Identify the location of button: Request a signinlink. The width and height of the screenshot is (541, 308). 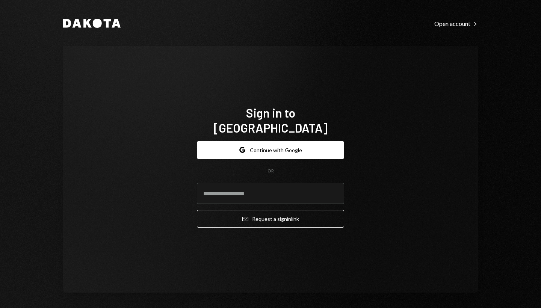
(270, 218).